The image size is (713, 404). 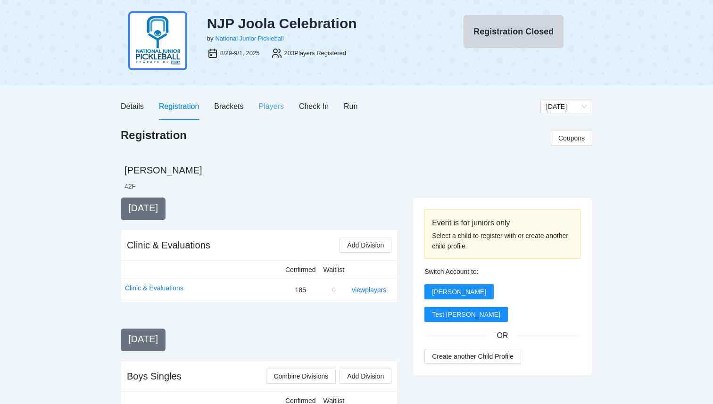 I want to click on div: Players, so click(x=271, y=106).